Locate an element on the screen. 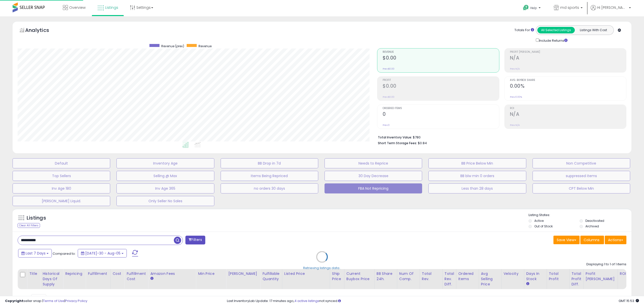  strong: Copyright is located at coordinates (14, 301).